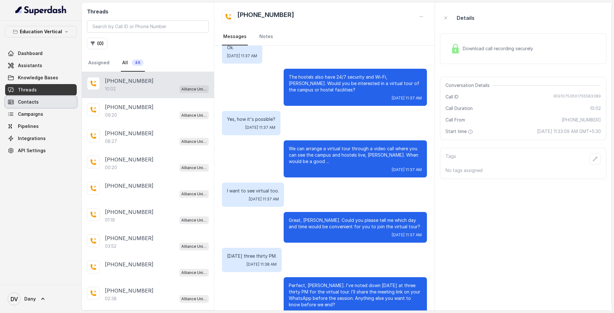 The width and height of the screenshot is (614, 313). I want to click on p: 09:20, so click(111, 115).